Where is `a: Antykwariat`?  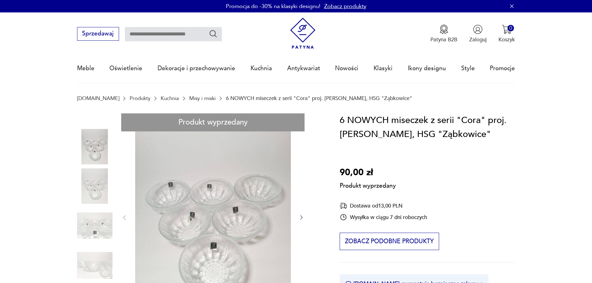
a: Antykwariat is located at coordinates (303, 68).